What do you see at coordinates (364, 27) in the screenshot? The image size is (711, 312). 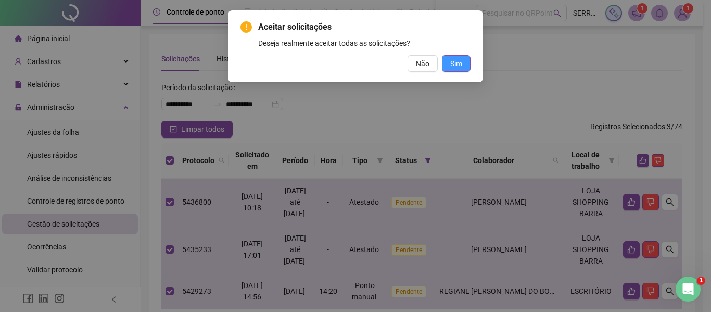 I see `span: Aceitar solicitações` at bounding box center [364, 27].